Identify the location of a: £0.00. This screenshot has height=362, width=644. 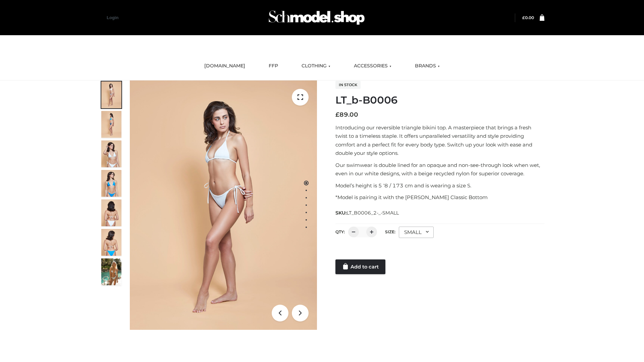
(528, 18).